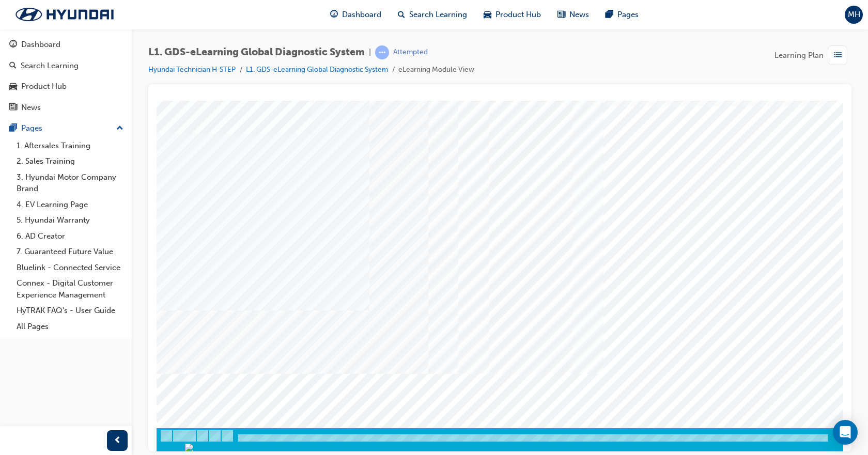 The image size is (868, 455). Describe the element at coordinates (66, 44) in the screenshot. I see `a: Dashboard` at that location.